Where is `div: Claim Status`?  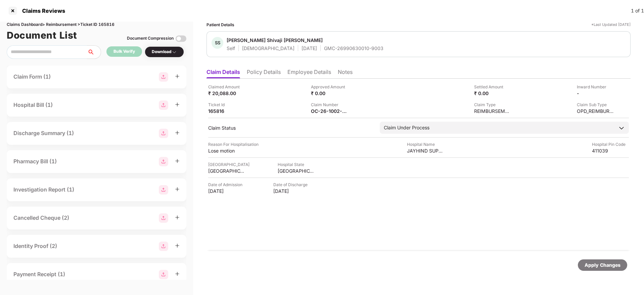
div: Claim Status is located at coordinates (291, 128).